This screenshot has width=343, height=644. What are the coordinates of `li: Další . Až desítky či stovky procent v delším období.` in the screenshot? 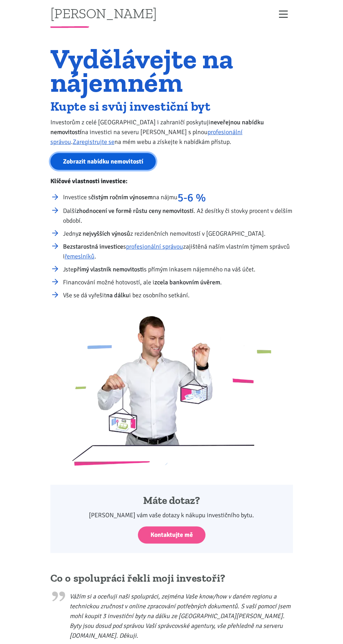 It's located at (178, 215).